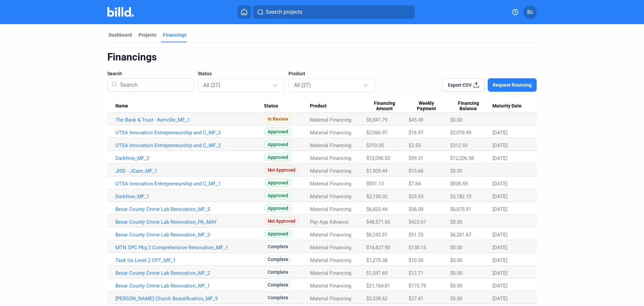  I want to click on a: Task Us Level 2 CPT_MF_1, so click(190, 260).